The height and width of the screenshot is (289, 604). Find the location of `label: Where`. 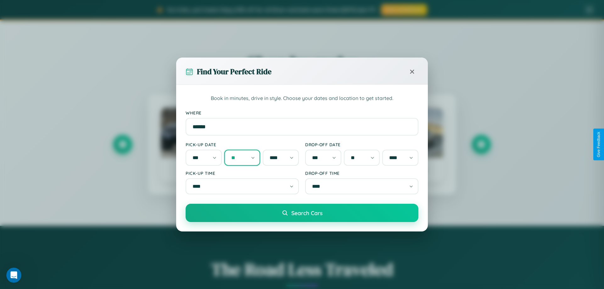

label: Where is located at coordinates (302, 113).